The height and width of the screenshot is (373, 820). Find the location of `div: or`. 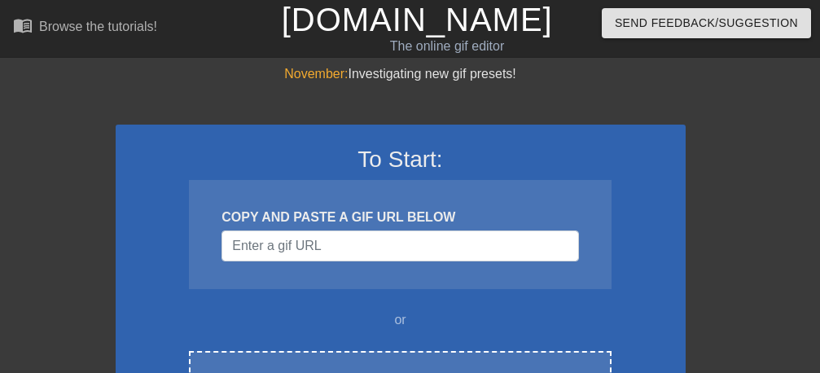

div: or is located at coordinates (401, 320).